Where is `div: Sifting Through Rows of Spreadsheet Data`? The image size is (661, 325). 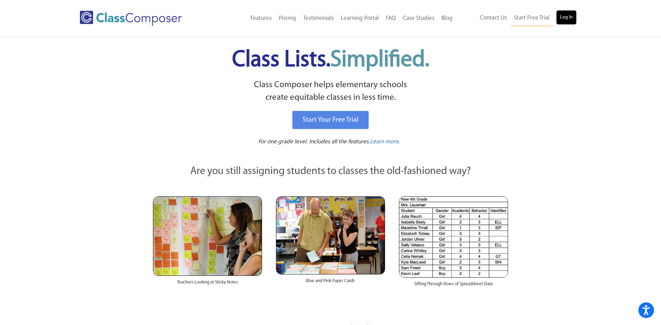 div: Sifting Through Rows of Spreadsheet Data is located at coordinates (453, 286).